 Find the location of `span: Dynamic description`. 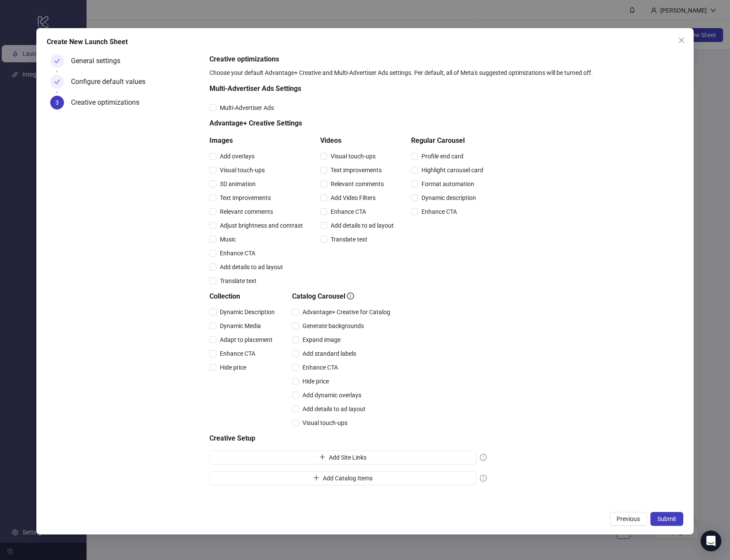

span: Dynamic description is located at coordinates (449, 198).